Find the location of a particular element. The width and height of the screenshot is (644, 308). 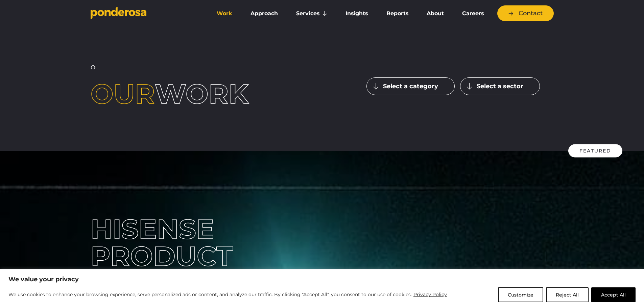

a: Privacy Policy is located at coordinates (430, 294).